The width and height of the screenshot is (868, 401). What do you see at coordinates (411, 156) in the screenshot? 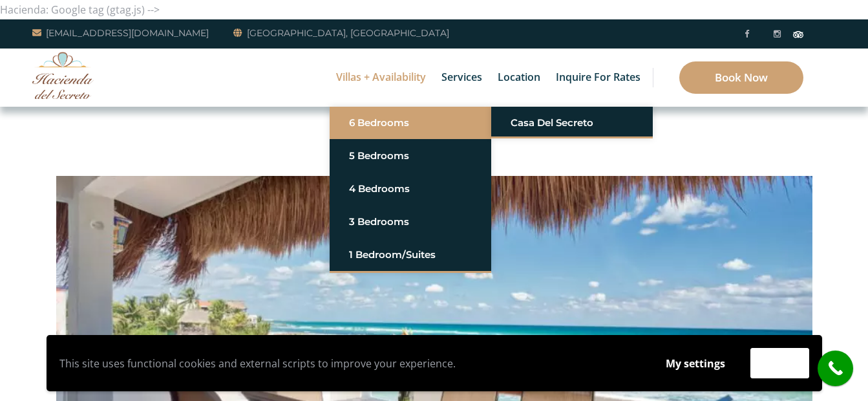
I see `a: 5 Bedrooms` at bounding box center [411, 156].